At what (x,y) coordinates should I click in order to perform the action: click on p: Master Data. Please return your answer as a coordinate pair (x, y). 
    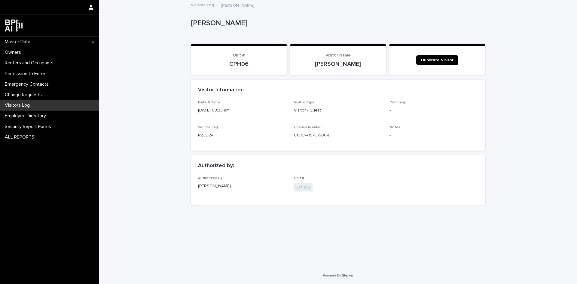
    Looking at the image, I should click on (19, 42).